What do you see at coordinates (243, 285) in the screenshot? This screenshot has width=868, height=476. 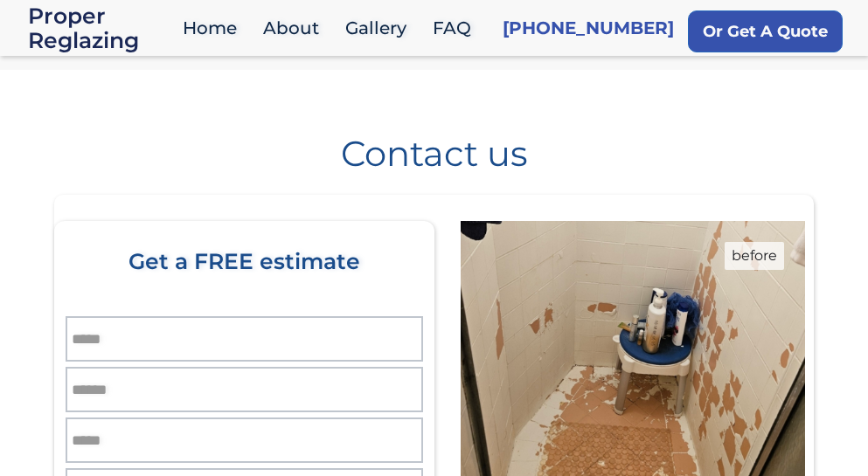 I see `div: Get a FREE estimate` at bounding box center [243, 285].